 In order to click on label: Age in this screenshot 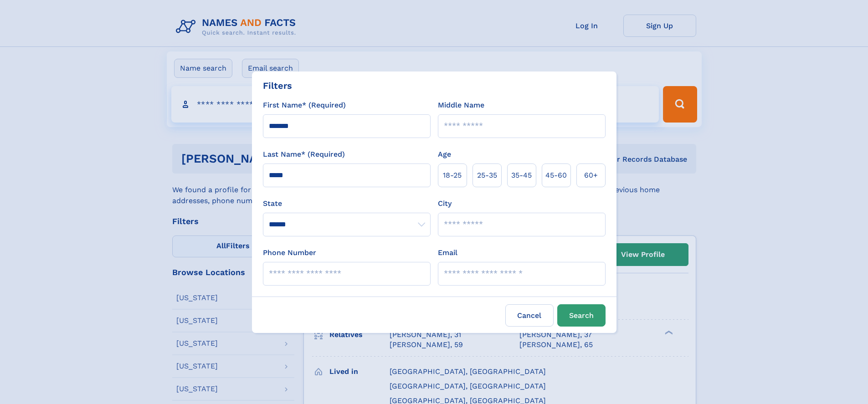, I will do `click(444, 155)`.